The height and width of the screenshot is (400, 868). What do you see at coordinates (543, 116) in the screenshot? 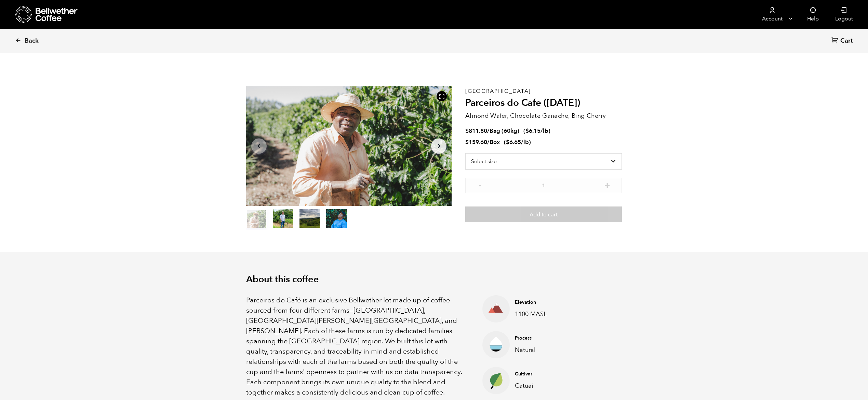
I see `p: Almond Wafer, Chocolate Ganache, Bing Cherry` at bounding box center [543, 116].